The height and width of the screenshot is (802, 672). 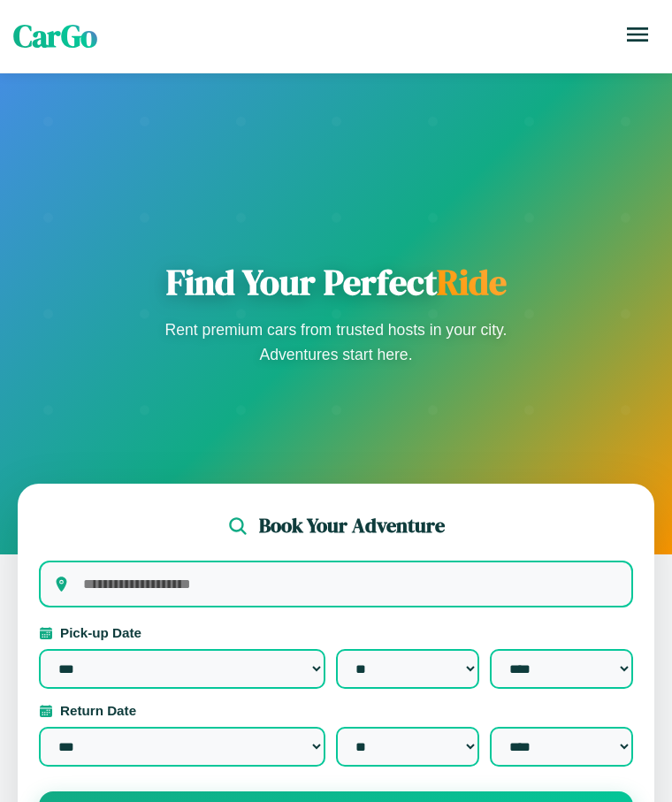 What do you see at coordinates (471, 283) in the screenshot?
I see `span: Ride` at bounding box center [471, 283].